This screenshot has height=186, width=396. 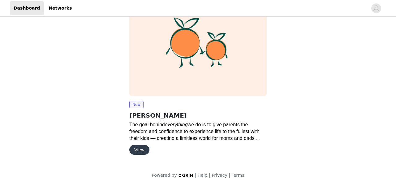 I want to click on span: we do is to give parents the freedom and confidence to experience life to the fullest with their ..., so click(x=195, y=135).